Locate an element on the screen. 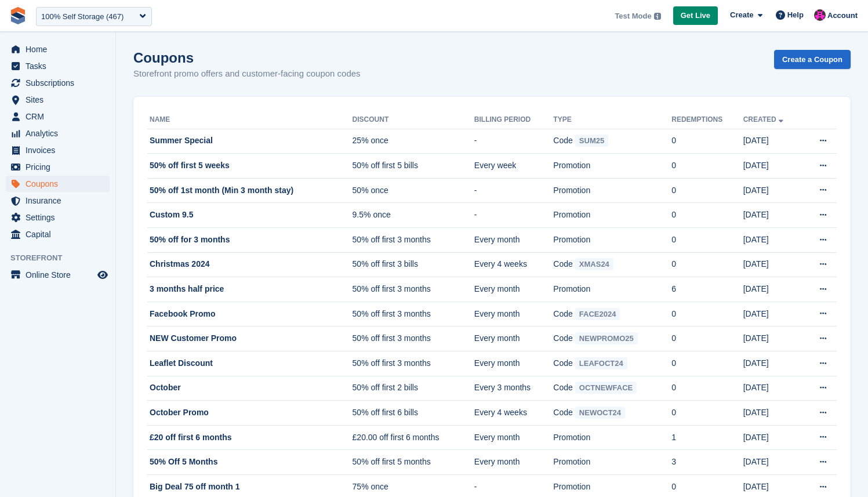 The width and height of the screenshot is (868, 497). span: Insurance is located at coordinates (61, 201).